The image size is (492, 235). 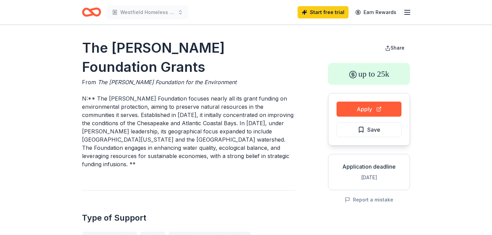 What do you see at coordinates (374, 129) in the screenshot?
I see `span: Save` at bounding box center [374, 129].